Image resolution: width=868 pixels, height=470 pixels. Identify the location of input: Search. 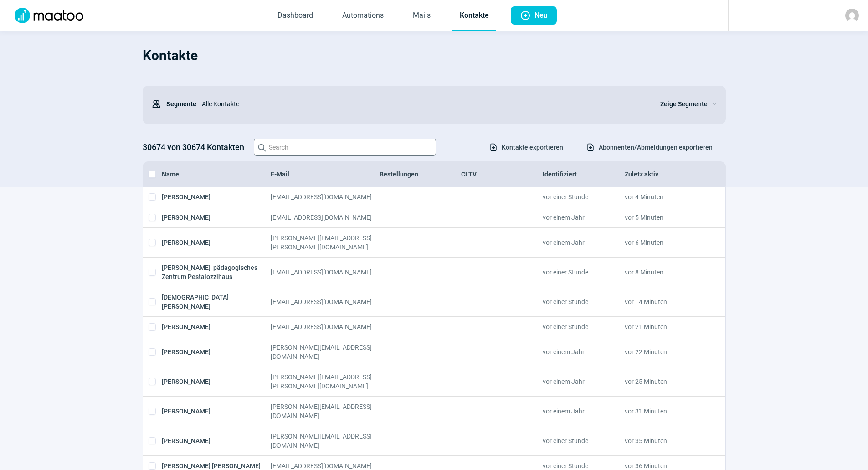
(345, 147).